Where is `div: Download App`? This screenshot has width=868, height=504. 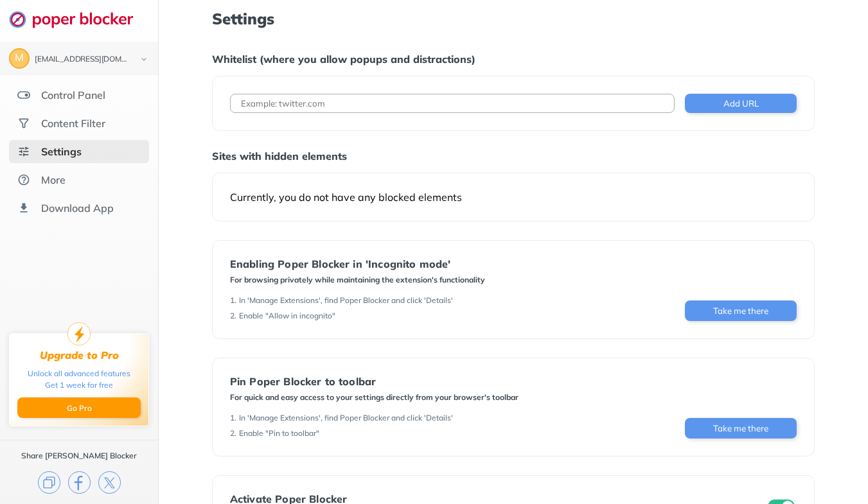 div: Download App is located at coordinates (77, 208).